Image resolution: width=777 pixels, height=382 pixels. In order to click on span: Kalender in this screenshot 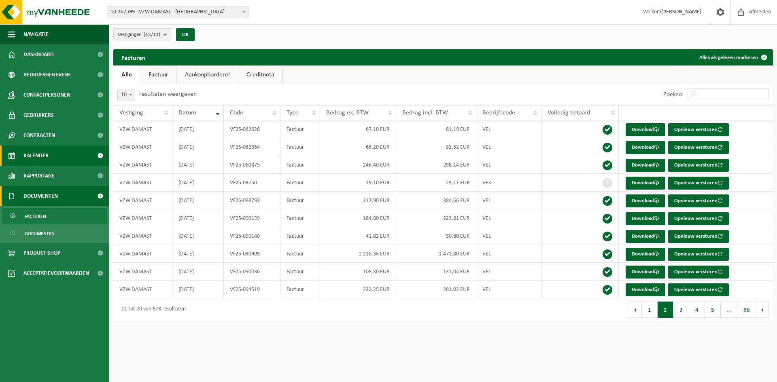, I will do `click(36, 156)`.